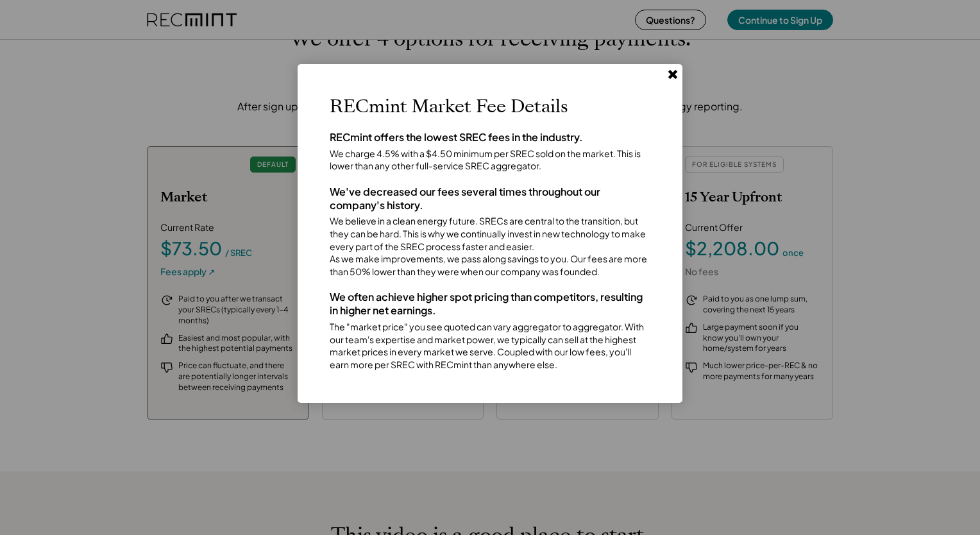 The image size is (980, 535). What do you see at coordinates (490, 107) in the screenshot?
I see `h2: RECmint Market Fee Details` at bounding box center [490, 107].